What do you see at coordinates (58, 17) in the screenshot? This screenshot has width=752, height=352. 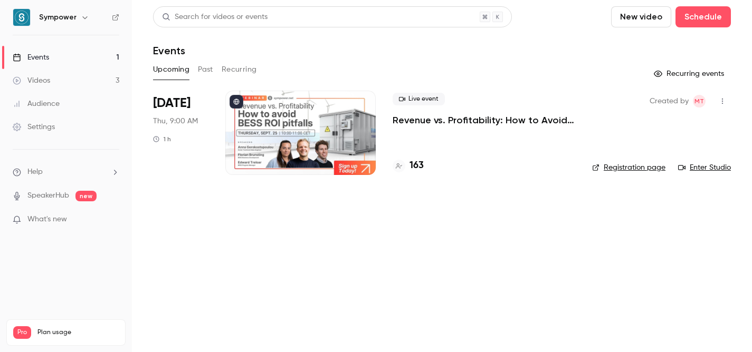 I see `h6: Sympower` at bounding box center [58, 17].